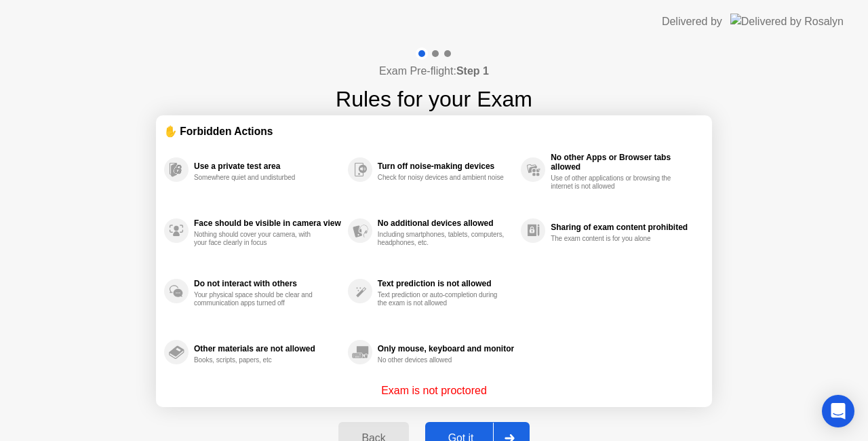 The image size is (868, 441). I want to click on div: Use of other applications or browsing the internet is not allowed, so click(615, 183).